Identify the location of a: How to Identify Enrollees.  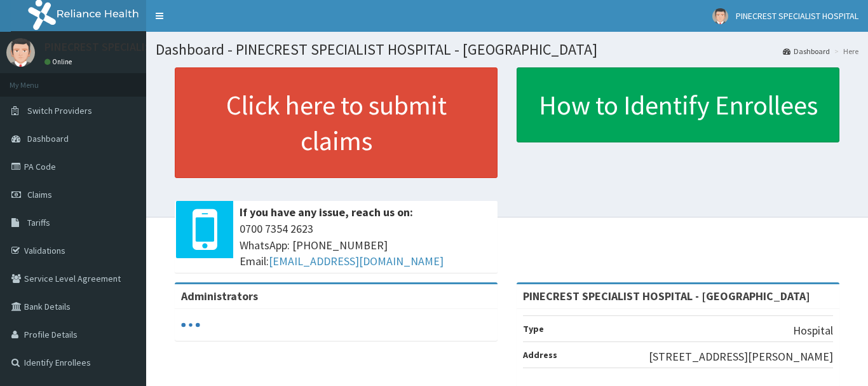
(679, 104).